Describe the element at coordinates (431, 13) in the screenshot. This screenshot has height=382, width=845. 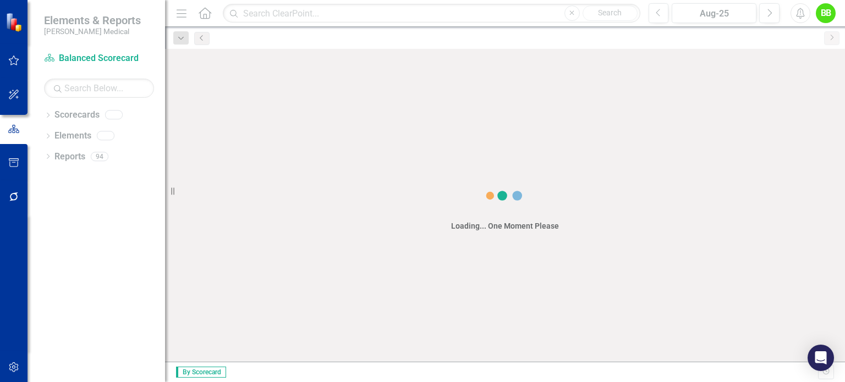
I see `input: Search ClearPoint...` at that location.